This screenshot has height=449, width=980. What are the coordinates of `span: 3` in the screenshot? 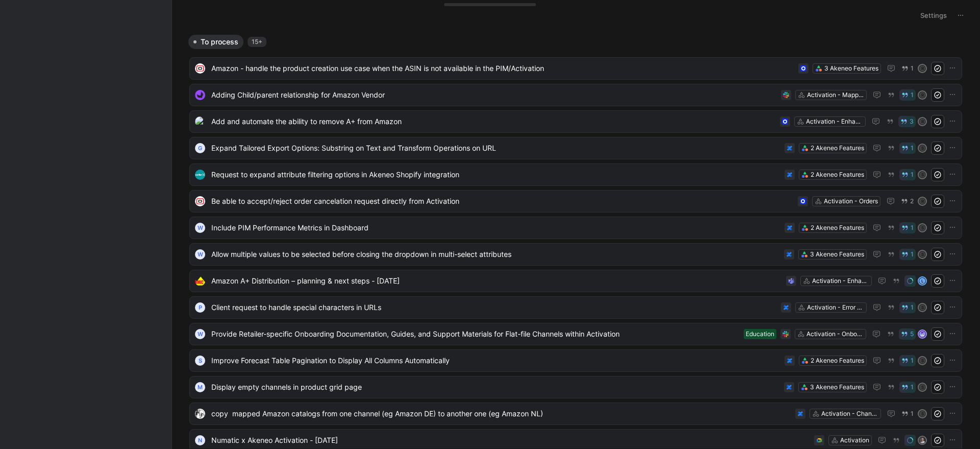 It's located at (911, 122).